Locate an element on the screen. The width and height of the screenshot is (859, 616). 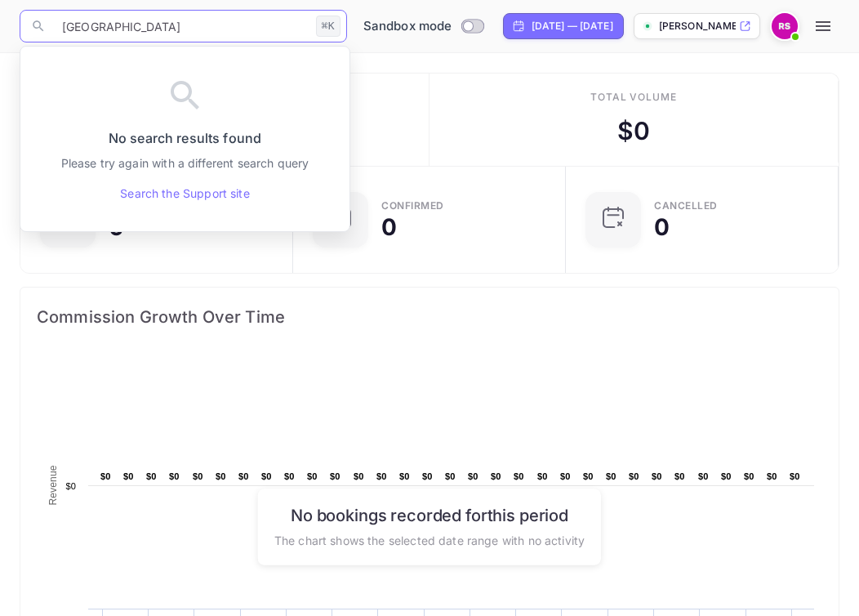
text: Revenue is located at coordinates (53, 485).